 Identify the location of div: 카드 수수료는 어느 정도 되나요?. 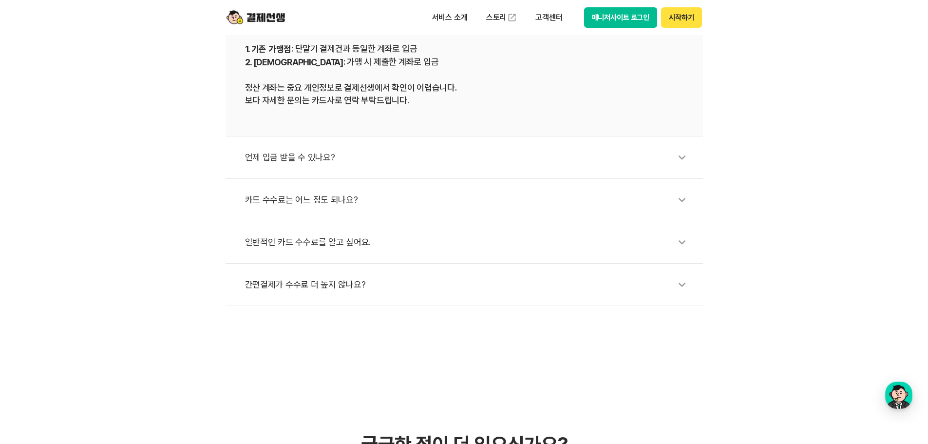
(469, 200).